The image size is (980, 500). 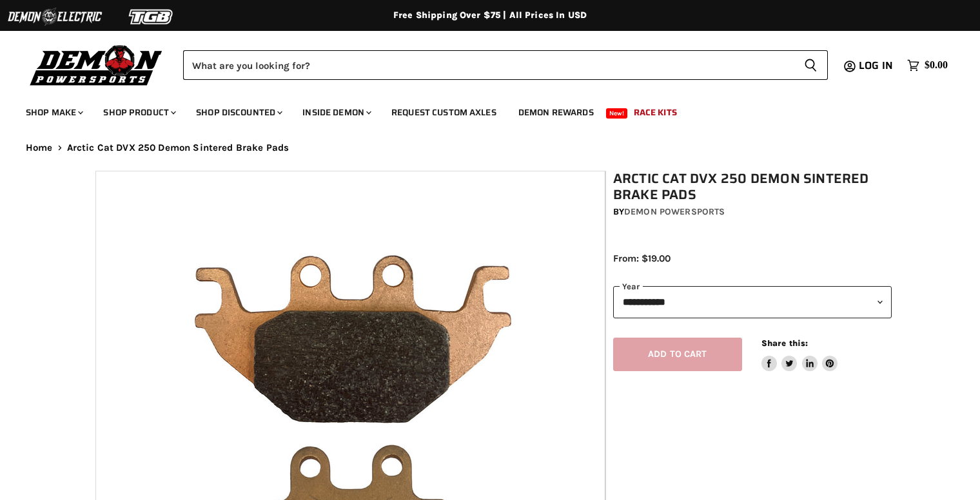 I want to click on span: New!, so click(x=617, y=113).